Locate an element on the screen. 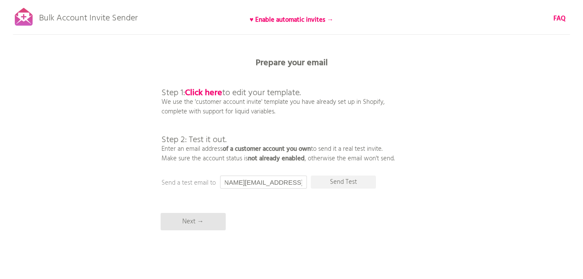 This screenshot has height=279, width=583. span: Step 2: Test it out. is located at coordinates (194, 140).